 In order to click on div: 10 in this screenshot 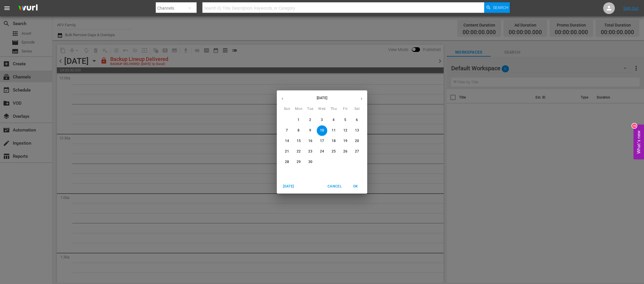, I will do `click(634, 126)`.